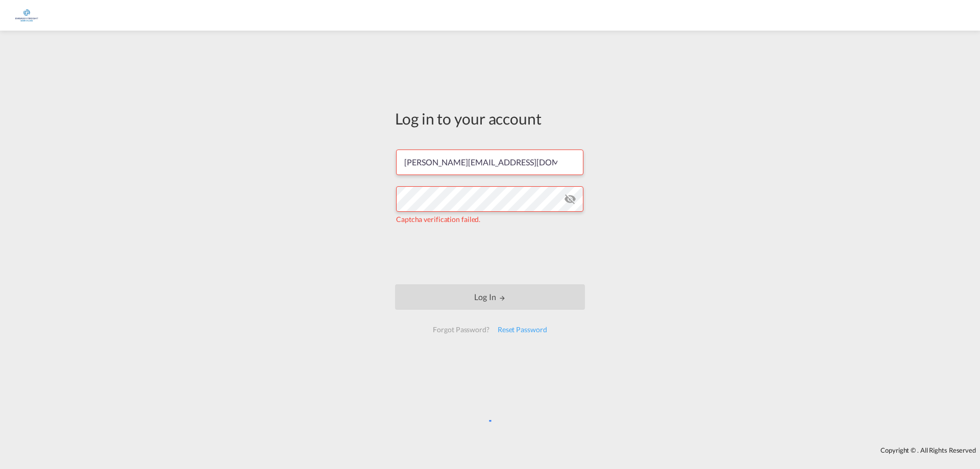  Describe the element at coordinates (490, 297) in the screenshot. I see `button: LOGIN` at that location.